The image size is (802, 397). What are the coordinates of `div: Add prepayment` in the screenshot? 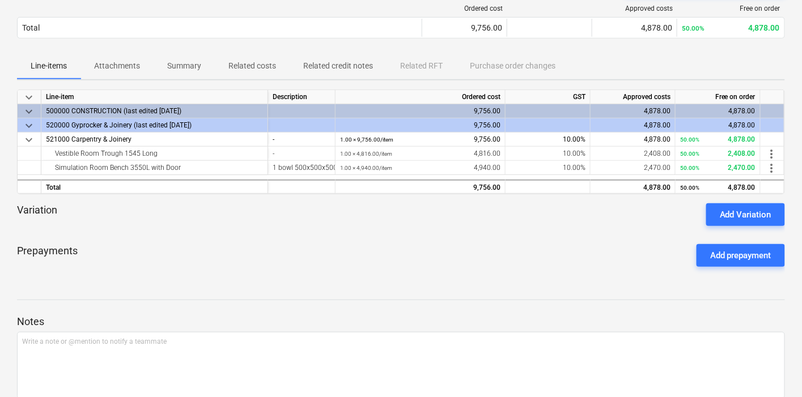 It's located at (741, 256).